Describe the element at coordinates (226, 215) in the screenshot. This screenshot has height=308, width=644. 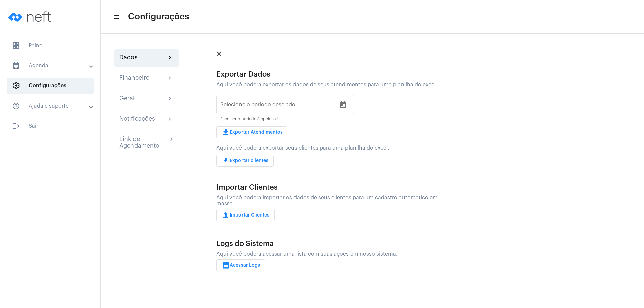
I see `mat-icon: upload` at that location.